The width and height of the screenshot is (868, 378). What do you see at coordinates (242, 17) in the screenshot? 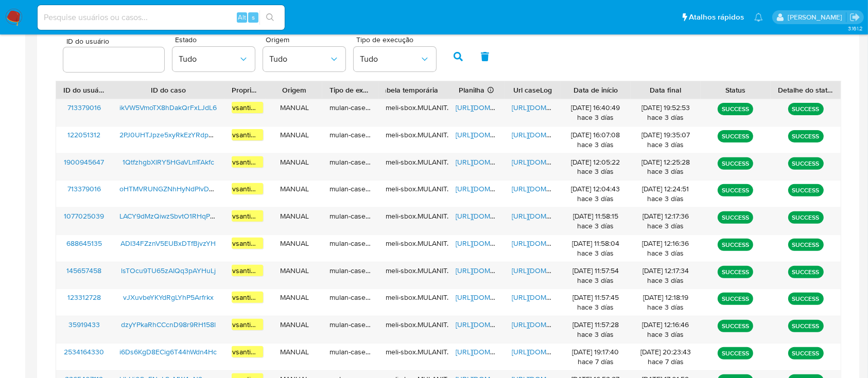
I see `span: Alt` at bounding box center [242, 17].